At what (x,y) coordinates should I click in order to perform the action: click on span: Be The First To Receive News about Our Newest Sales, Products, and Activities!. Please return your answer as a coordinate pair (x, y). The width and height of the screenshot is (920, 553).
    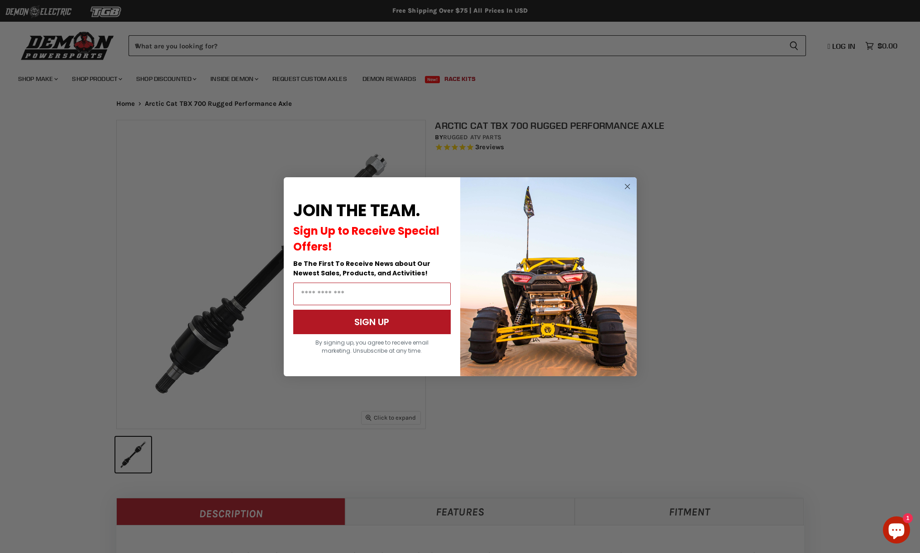
    Looking at the image, I should click on (361, 268).